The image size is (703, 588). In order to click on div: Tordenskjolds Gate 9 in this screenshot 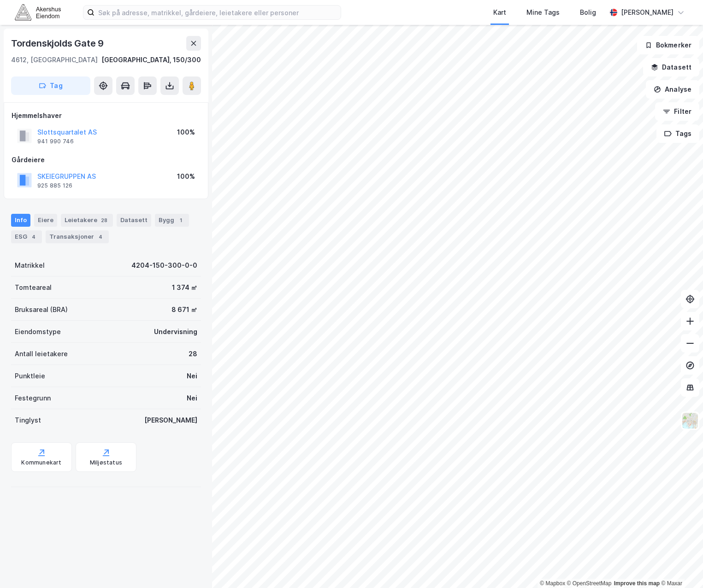, I will do `click(58, 43)`.